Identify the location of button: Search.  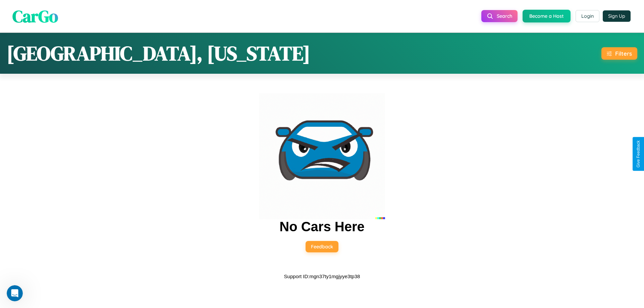
(500, 16).